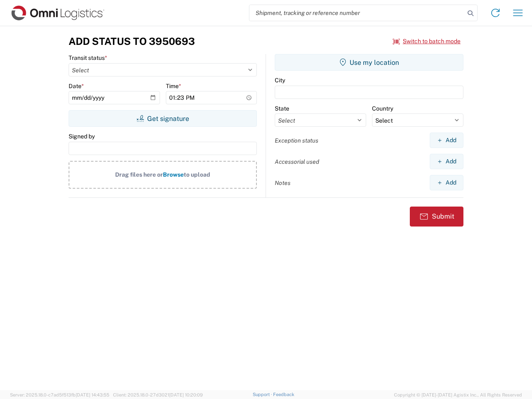 This screenshot has width=532, height=399. What do you see at coordinates (282, 183) in the screenshot?
I see `label: Notes` at bounding box center [282, 183].